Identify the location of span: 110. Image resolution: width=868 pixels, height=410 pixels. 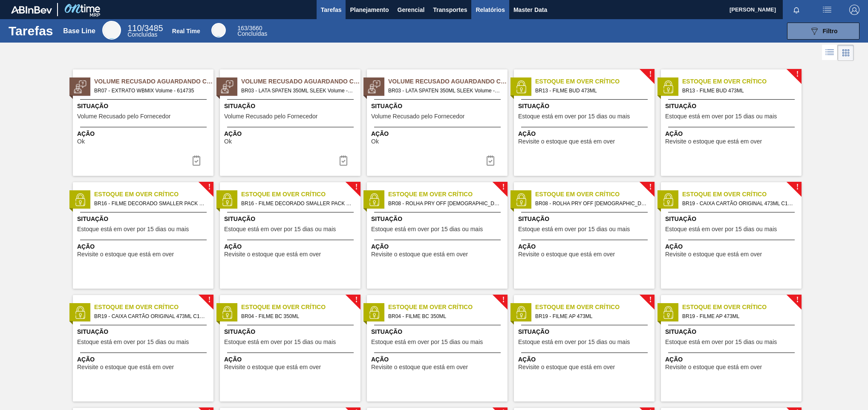
(134, 28).